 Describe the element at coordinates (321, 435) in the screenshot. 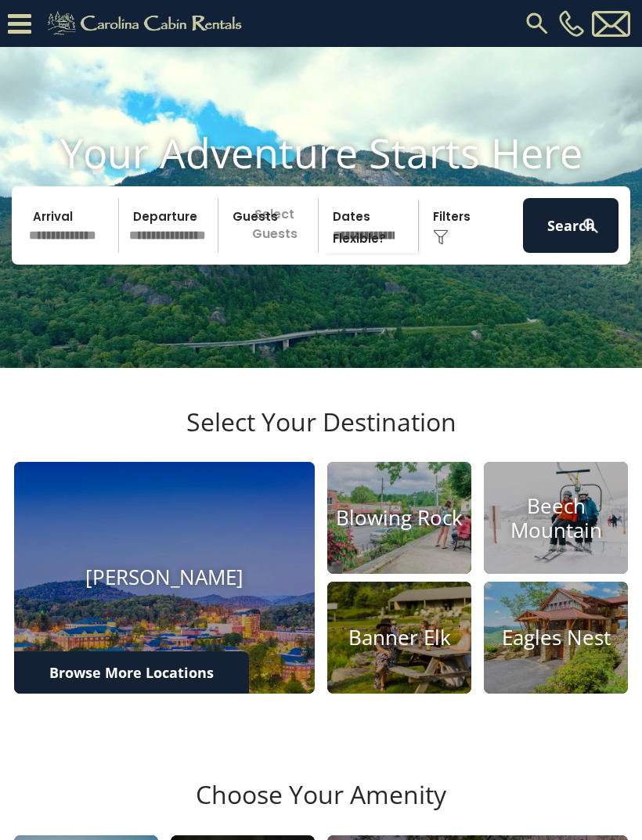

I see `h3: Select Your Destination` at that location.